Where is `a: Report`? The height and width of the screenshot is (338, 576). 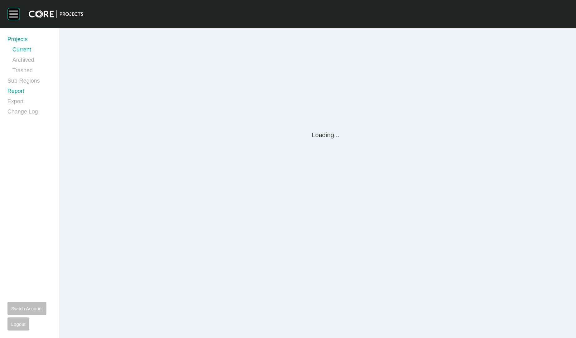 a: Report is located at coordinates (30, 92).